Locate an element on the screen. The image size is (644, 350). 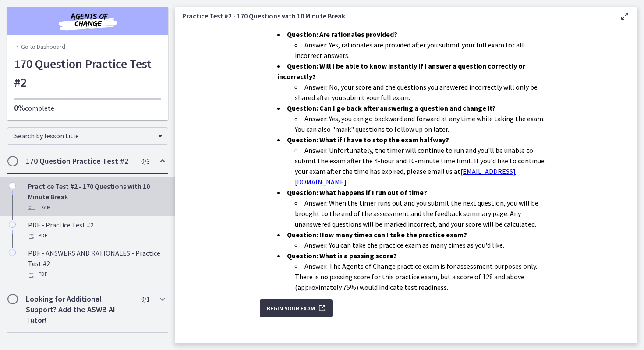
a: Go to Dashboard is located at coordinates (40, 47).